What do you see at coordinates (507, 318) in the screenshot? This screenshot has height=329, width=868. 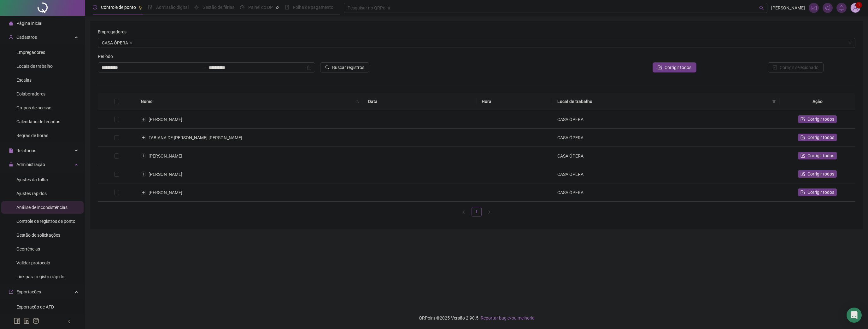 I see `span: Reportar bug e/ou melhoria` at bounding box center [507, 318].